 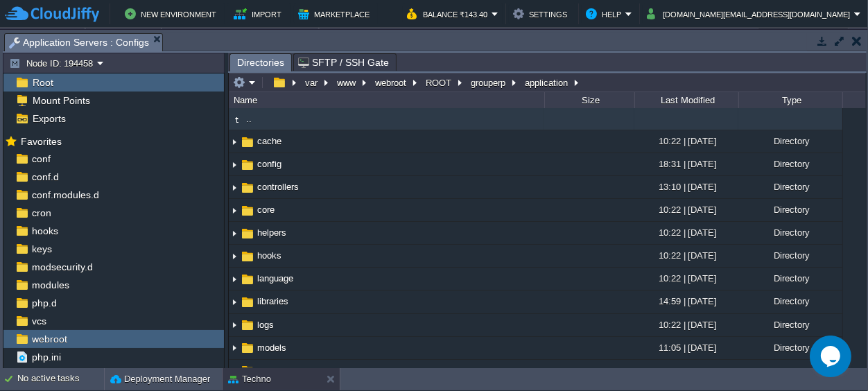 I want to click on a: helpers, so click(x=272, y=232).